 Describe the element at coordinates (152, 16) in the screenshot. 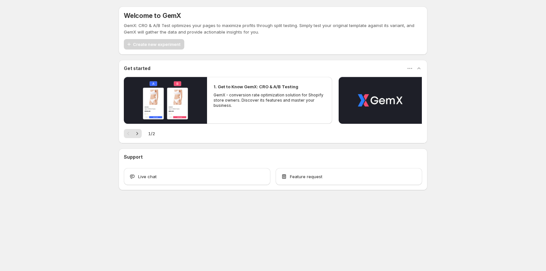

I see `h5: Welcome to GemX` at that location.